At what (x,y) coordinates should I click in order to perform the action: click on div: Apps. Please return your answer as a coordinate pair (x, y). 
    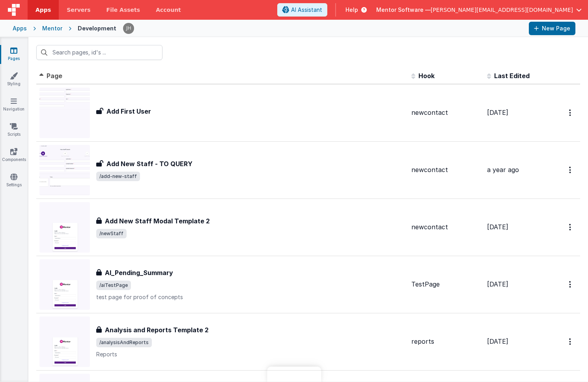
    Looking at the image, I should click on (20, 28).